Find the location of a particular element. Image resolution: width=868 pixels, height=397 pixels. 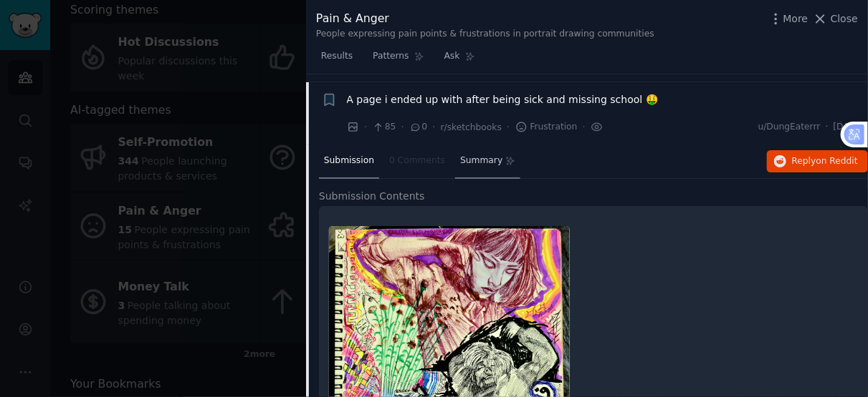

a: Ask is located at coordinates (459, 60).